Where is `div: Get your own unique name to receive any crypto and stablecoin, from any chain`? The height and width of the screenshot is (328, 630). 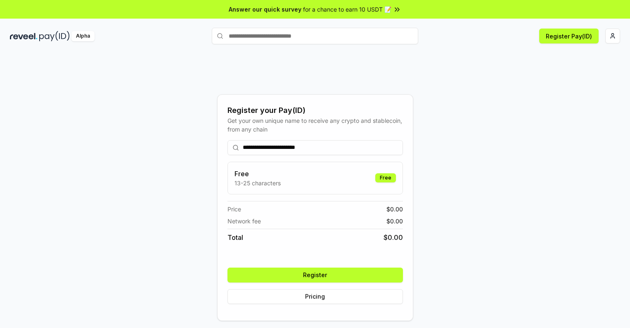 div: Get your own unique name to receive any crypto and stablecoin, from any chain is located at coordinates (315, 125).